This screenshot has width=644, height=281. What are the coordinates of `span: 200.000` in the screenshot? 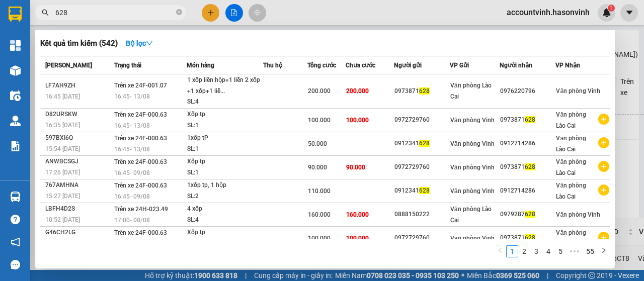 It's located at (357, 91).